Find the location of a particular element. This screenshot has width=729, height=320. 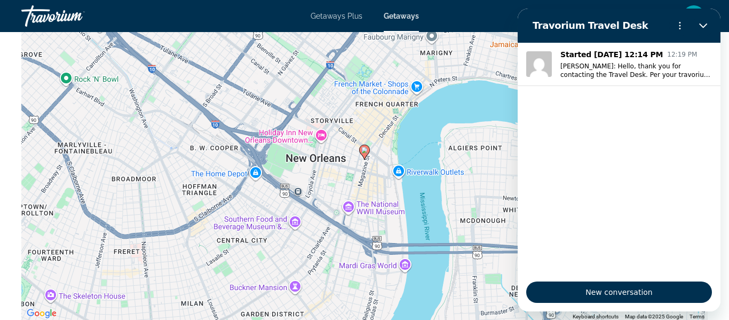

button: New conversation is located at coordinates (101, 284).